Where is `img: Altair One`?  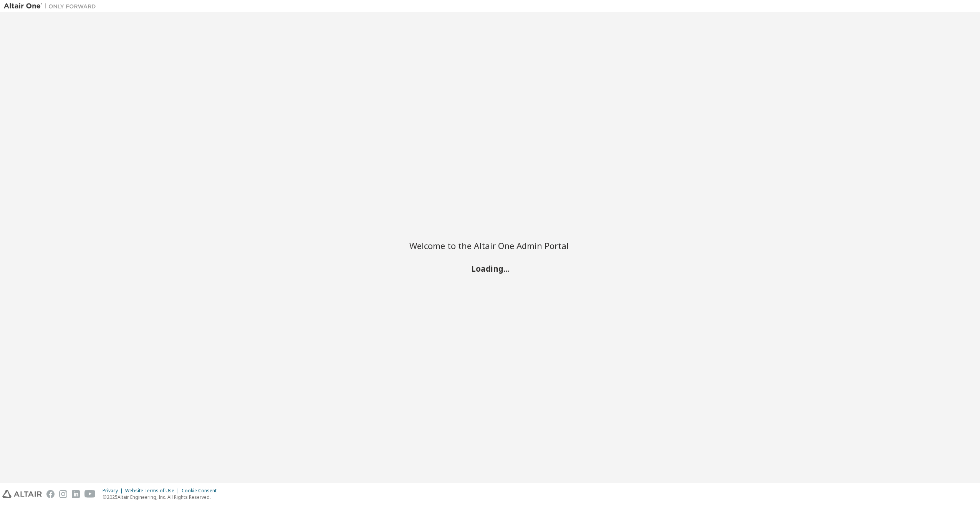 img: Altair One is located at coordinates (52, 6).